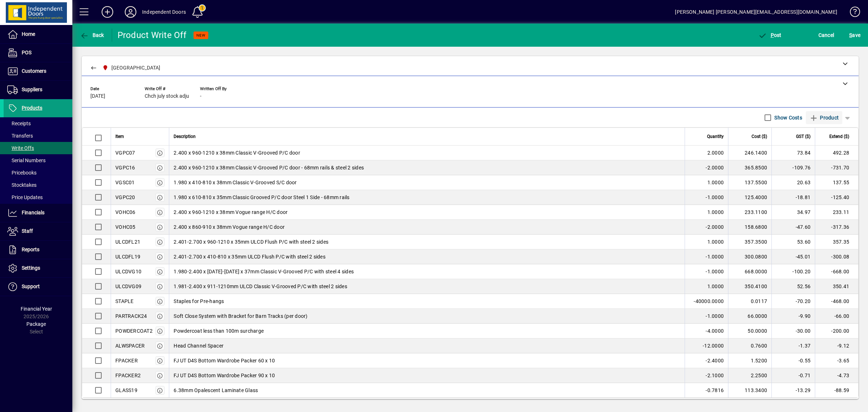  What do you see at coordinates (32, 108) in the screenshot?
I see `span: Products` at bounding box center [32, 108].